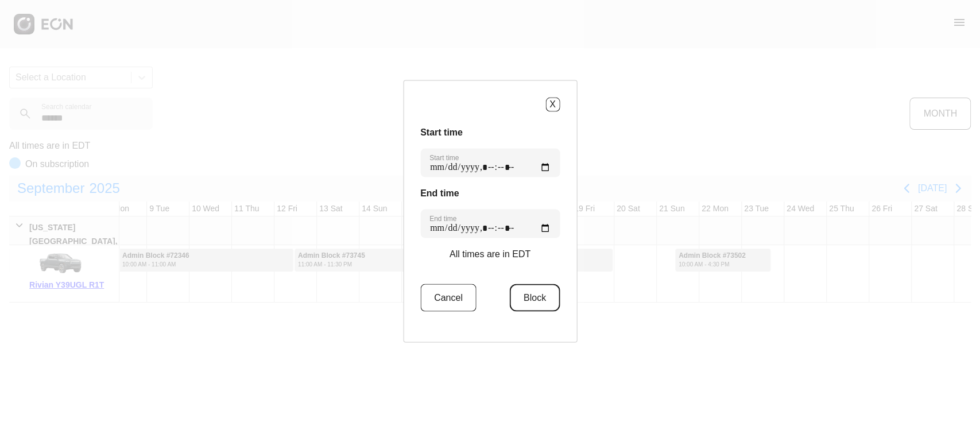  Describe the element at coordinates (444, 157) in the screenshot. I see `label: Start time` at that location.